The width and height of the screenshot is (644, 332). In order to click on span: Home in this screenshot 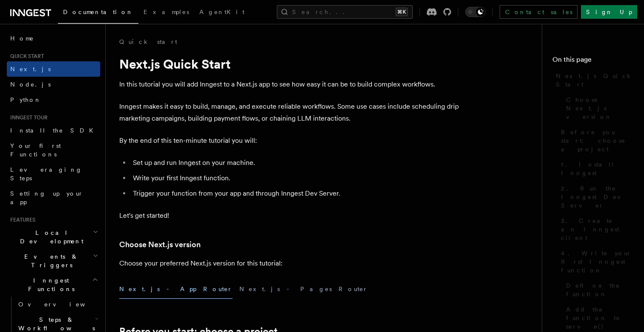, I will do `click(22, 39)`.